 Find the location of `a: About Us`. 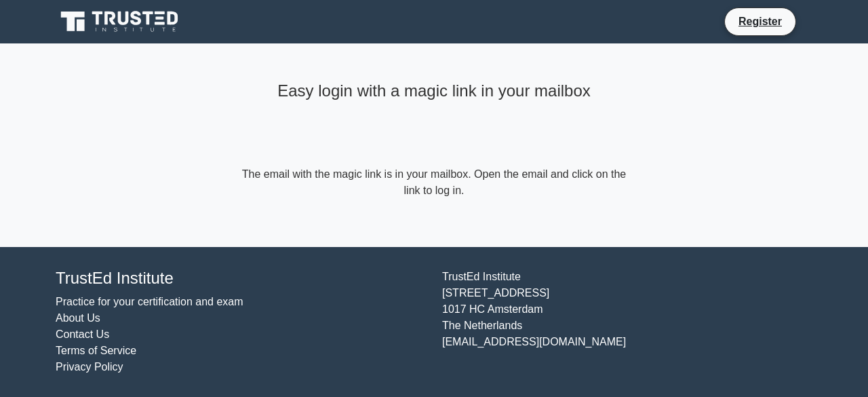

a: About Us is located at coordinates (78, 317).